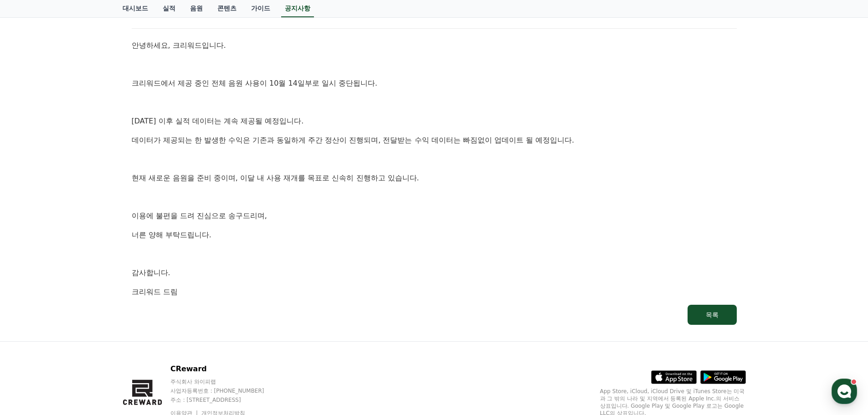 The image size is (868, 415). I want to click on p: 너른 양해 부탁드립니다., so click(434, 235).